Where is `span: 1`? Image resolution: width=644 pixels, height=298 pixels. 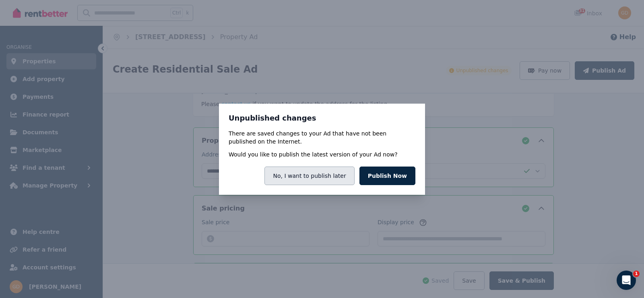
span: 1 is located at coordinates (636, 274).